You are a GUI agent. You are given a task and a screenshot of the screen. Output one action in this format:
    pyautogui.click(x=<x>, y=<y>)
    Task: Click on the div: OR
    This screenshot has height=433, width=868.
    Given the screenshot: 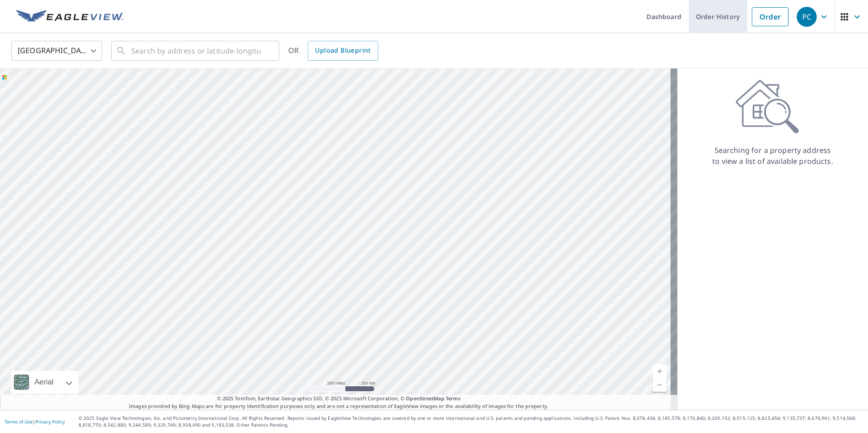 What is the action you would take?
    pyautogui.click(x=333, y=51)
    